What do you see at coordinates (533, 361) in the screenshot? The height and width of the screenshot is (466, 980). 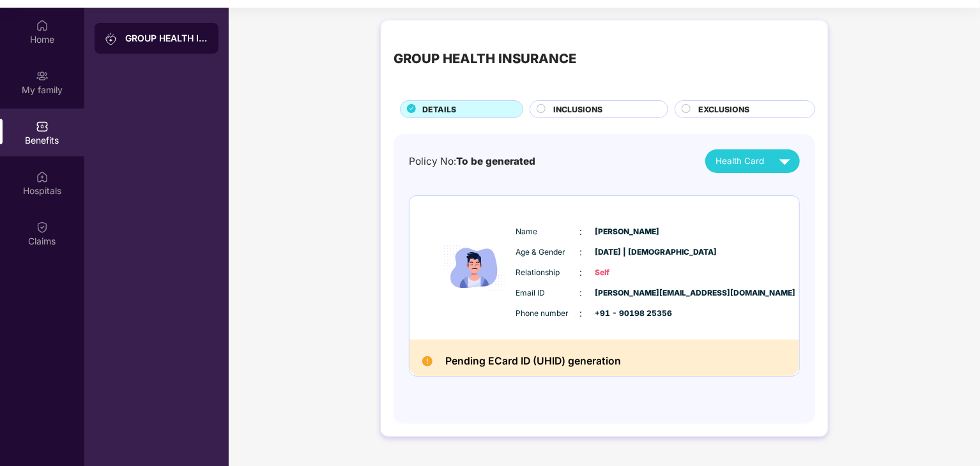 I see `h2: Pending ECard ID (UHID) generation` at bounding box center [533, 361].